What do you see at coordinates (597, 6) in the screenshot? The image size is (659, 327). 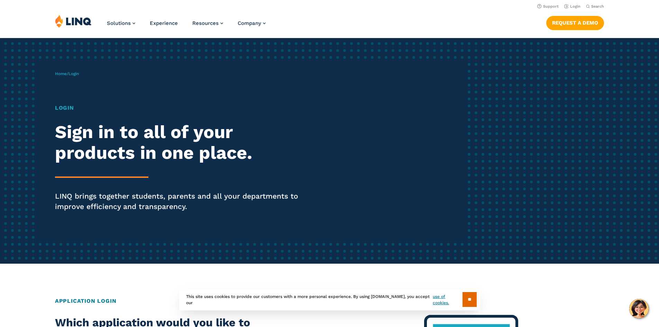 I see `span: Search` at bounding box center [597, 6].